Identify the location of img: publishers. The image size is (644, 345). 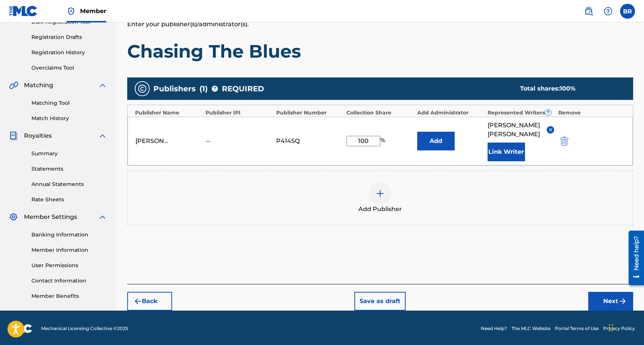
(142, 89).